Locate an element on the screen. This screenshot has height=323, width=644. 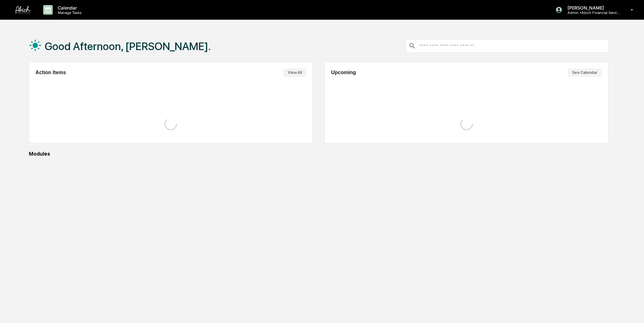
a: See Calendar is located at coordinates (584, 73).